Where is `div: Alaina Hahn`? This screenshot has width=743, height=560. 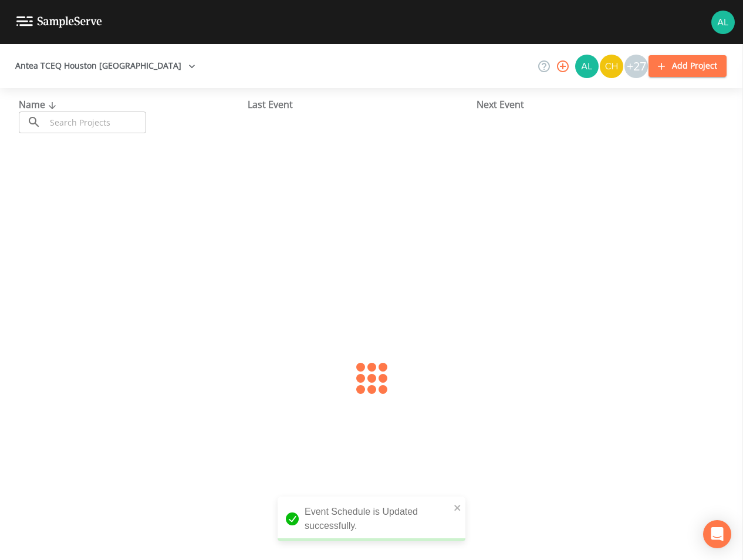 div: Alaina Hahn is located at coordinates (587, 66).